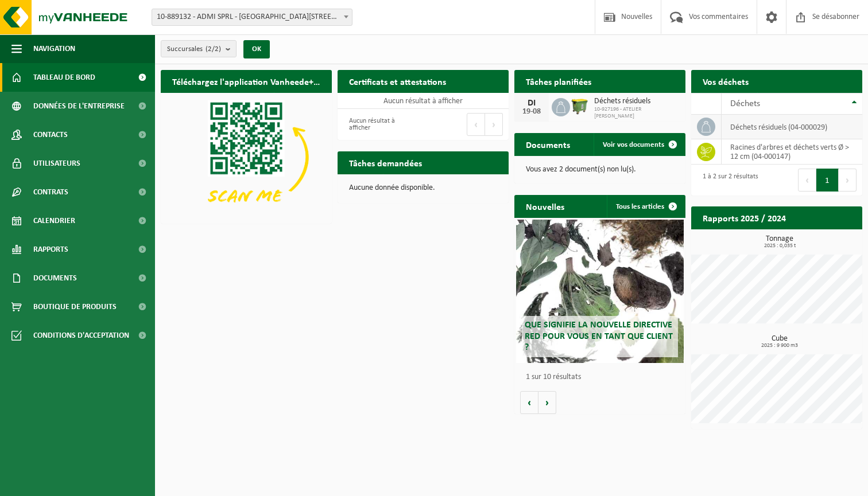 Image resolution: width=868 pixels, height=496 pixels. Describe the element at coordinates (213, 49) in the screenshot. I see `count: (2/2)` at that location.